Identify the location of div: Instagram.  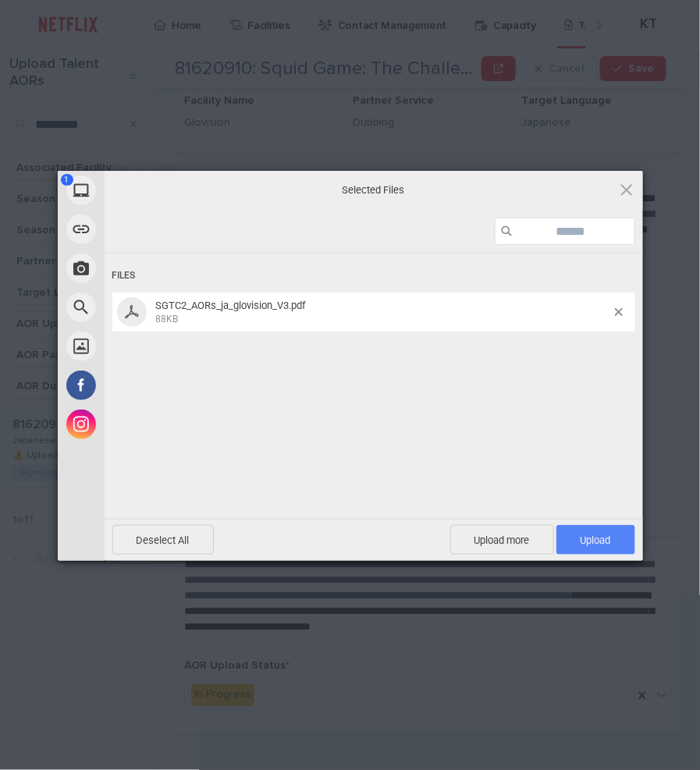
(151, 425).